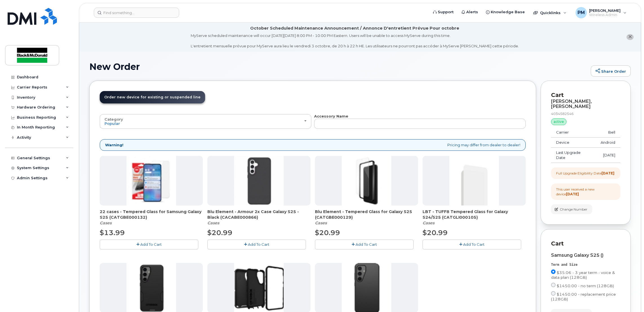 The image size is (644, 312). Describe the element at coordinates (574, 143) in the screenshot. I see `td: Device` at that location.